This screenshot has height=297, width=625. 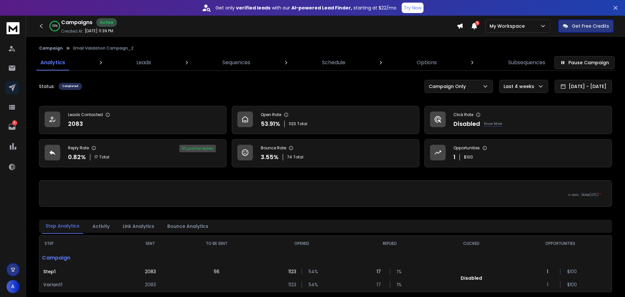 What do you see at coordinates (85, 115) in the screenshot?
I see `p: Leads Contacted` at bounding box center [85, 115].